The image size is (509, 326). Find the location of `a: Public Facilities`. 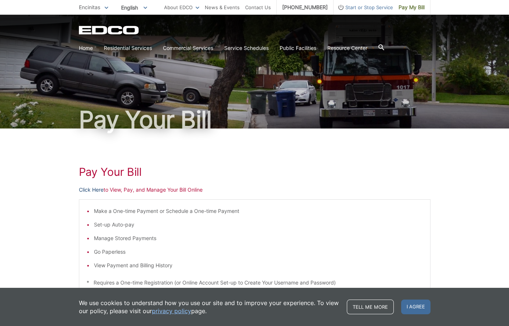

a: Public Facilities is located at coordinates (298, 48).